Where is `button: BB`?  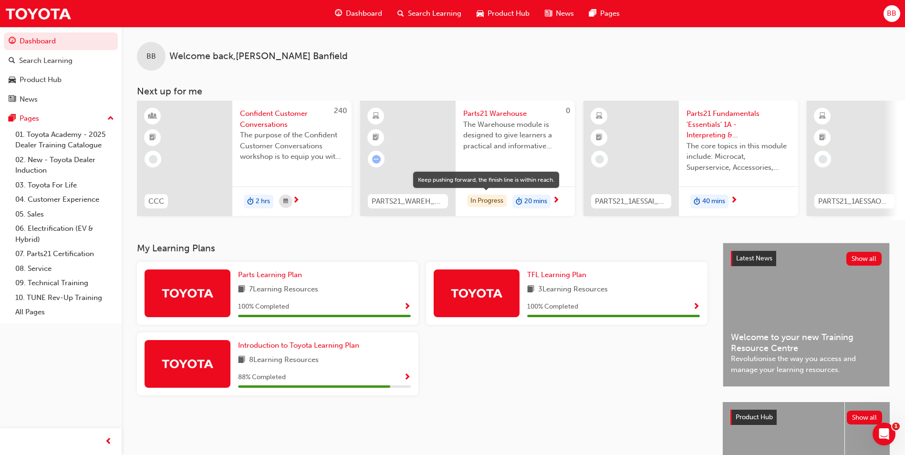
button: BB is located at coordinates (891, 13).